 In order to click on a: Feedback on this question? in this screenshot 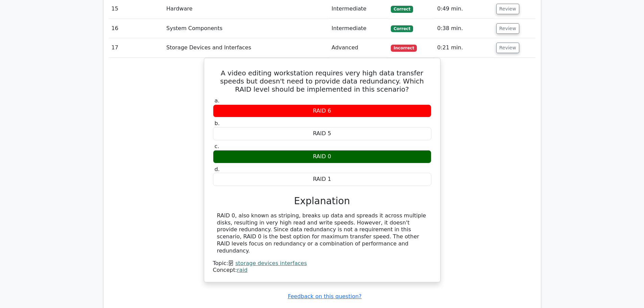, I will do `click(325, 296)`.